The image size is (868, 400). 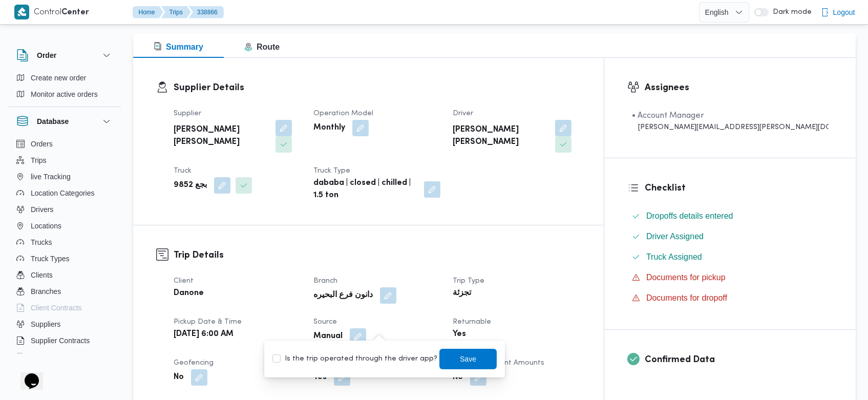 I want to click on b: دانون فرع البحيره, so click(x=343, y=296).